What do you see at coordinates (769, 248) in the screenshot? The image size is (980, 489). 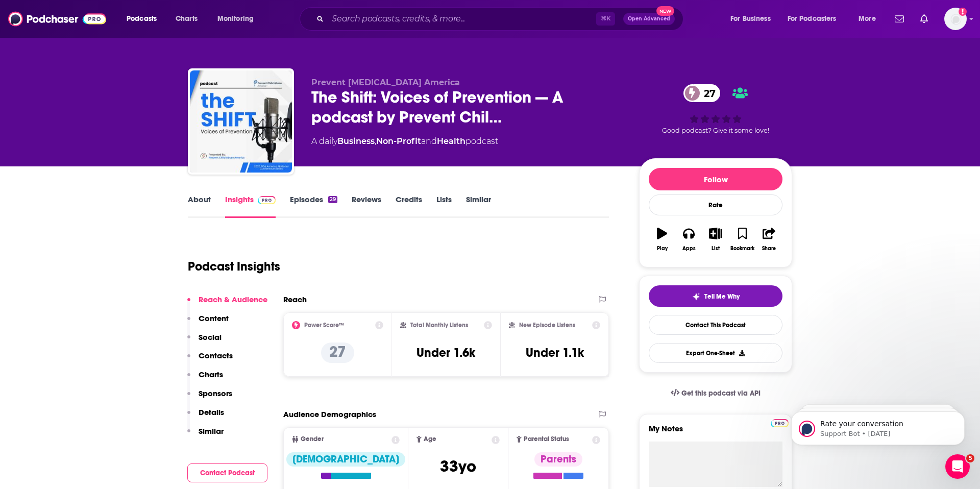 I see `div: Share` at bounding box center [769, 248].